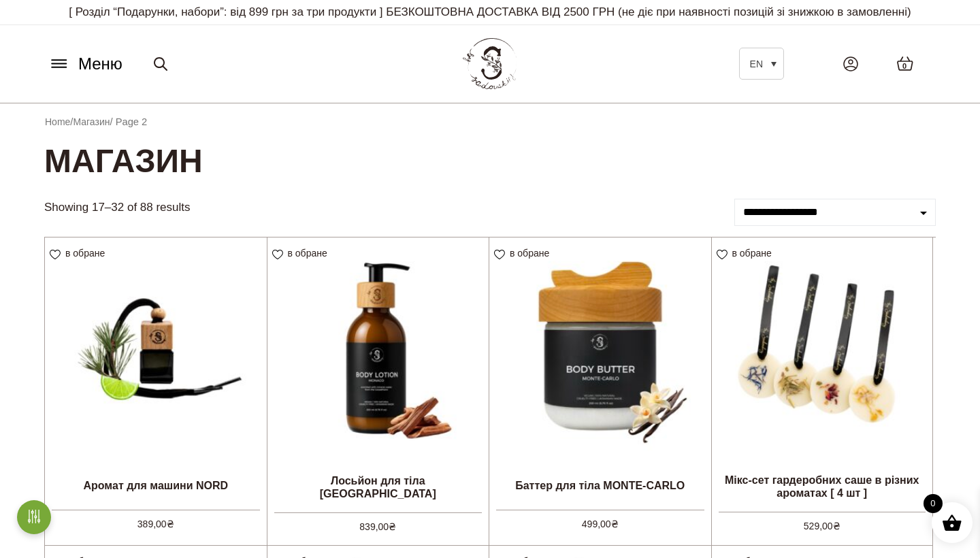 The width and height of the screenshot is (980, 558). What do you see at coordinates (490, 122) in the screenshot?
I see `nav: Breadcrumb` at bounding box center [490, 122].